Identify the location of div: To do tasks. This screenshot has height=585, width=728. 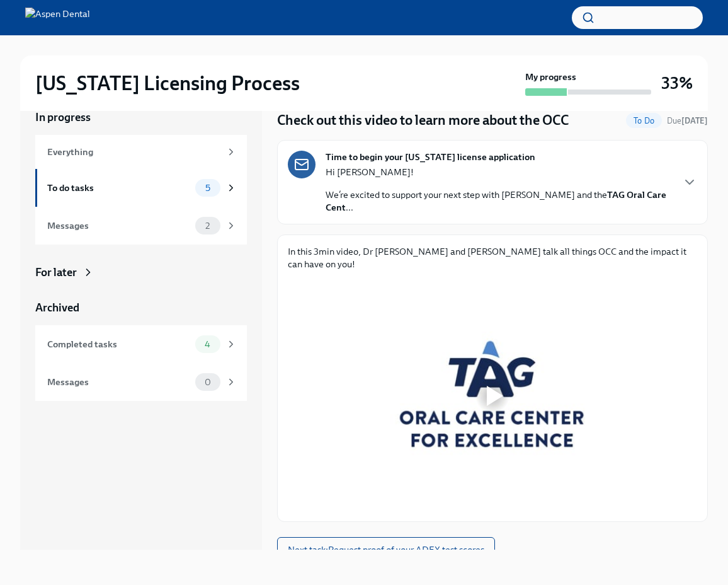
(118, 188).